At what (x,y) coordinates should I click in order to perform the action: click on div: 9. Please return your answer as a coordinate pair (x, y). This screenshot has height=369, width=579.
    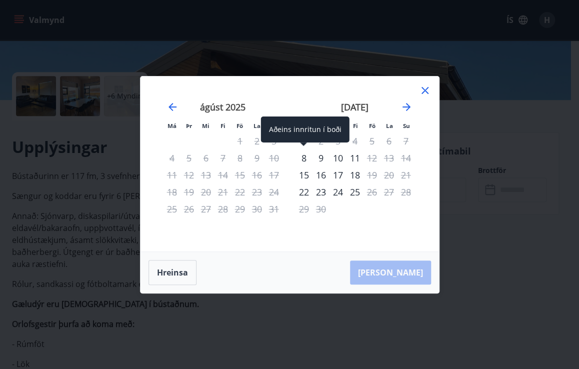
    Looking at the image, I should click on (321, 158).